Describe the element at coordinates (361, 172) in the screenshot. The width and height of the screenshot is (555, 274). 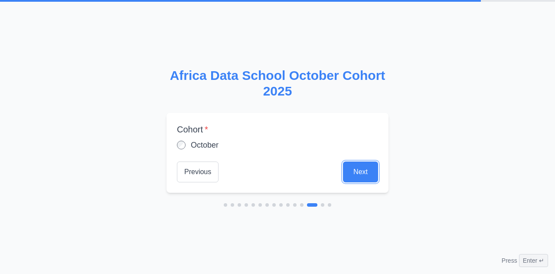
I see `button: Next` at that location.